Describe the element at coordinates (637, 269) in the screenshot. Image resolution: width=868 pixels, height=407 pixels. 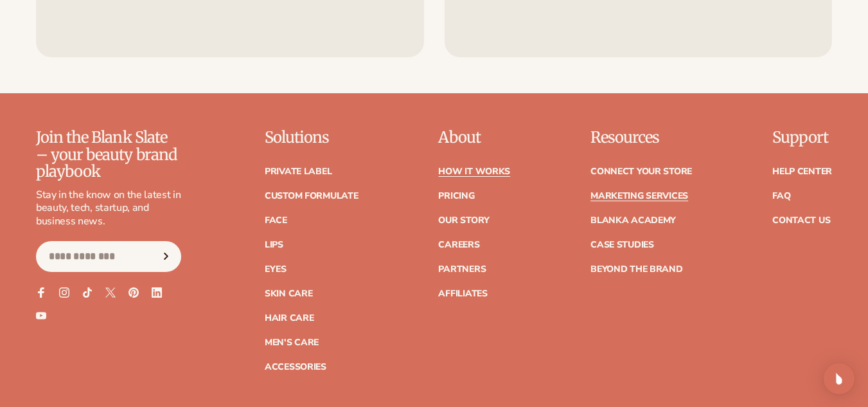
I see `a: Beyond the brand` at that location.